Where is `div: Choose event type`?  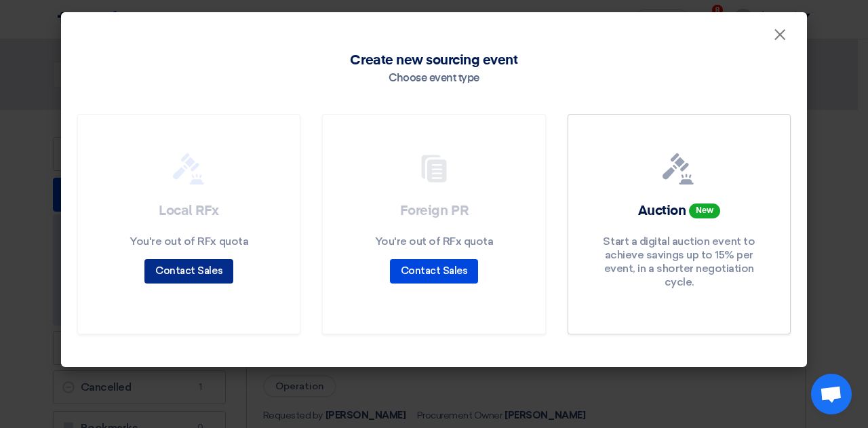
div: Choose event type is located at coordinates (434, 78).